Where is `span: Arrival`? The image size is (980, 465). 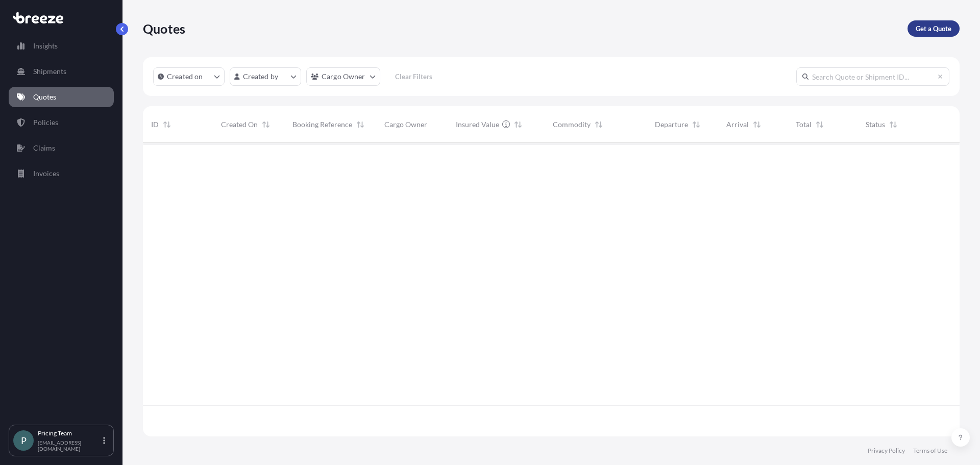
span: Arrival is located at coordinates (737, 125).